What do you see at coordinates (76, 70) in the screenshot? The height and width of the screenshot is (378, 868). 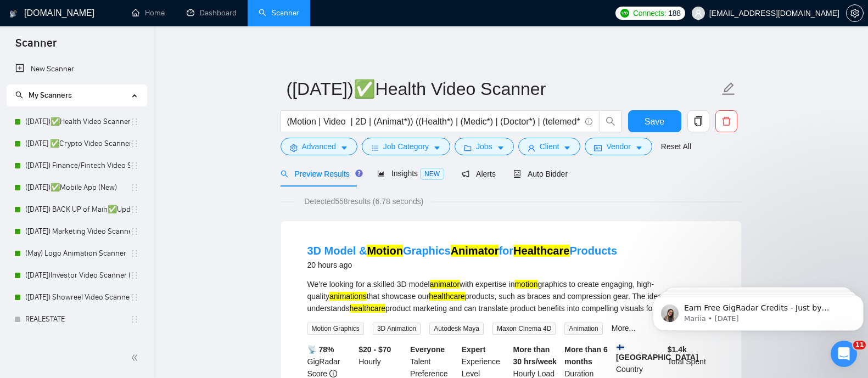 I see `a: New Scanner` at bounding box center [76, 70].